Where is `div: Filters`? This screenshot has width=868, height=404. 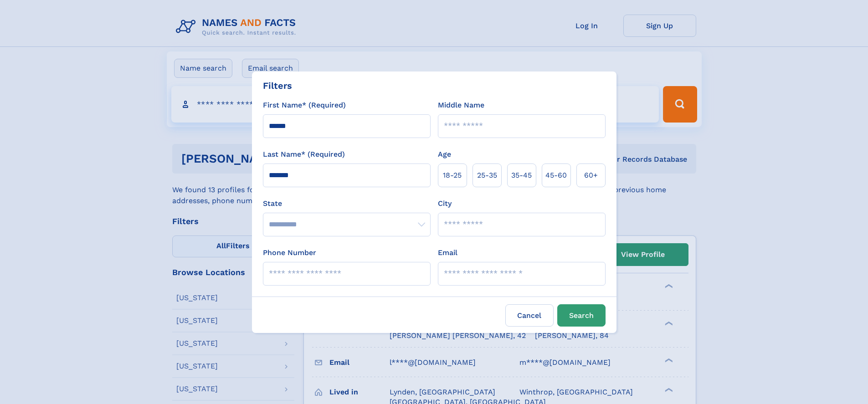 div: Filters is located at coordinates (278, 86).